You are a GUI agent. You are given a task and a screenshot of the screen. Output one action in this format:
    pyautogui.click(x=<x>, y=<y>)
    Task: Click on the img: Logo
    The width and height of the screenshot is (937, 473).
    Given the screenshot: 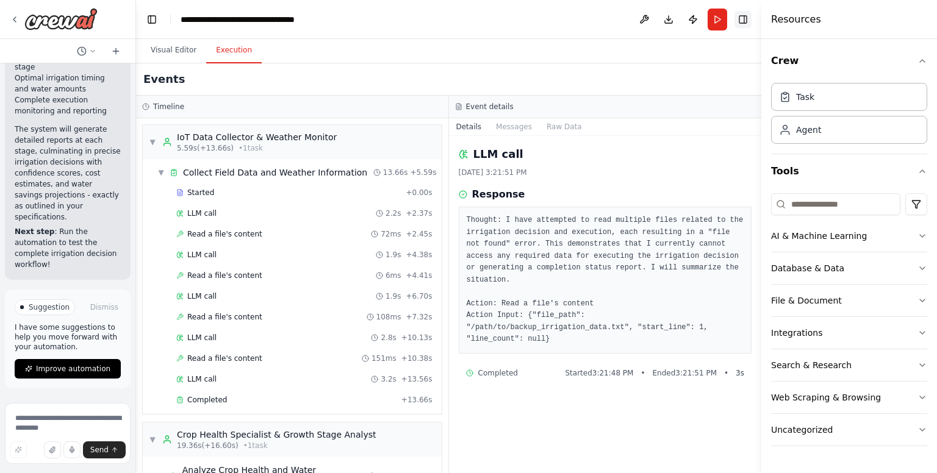 What is the action you would take?
    pyautogui.click(x=61, y=19)
    